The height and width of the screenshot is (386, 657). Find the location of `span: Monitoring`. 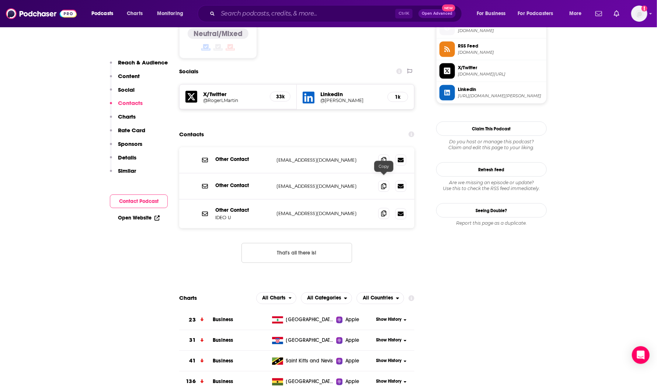

span: Monitoring is located at coordinates (170, 14).